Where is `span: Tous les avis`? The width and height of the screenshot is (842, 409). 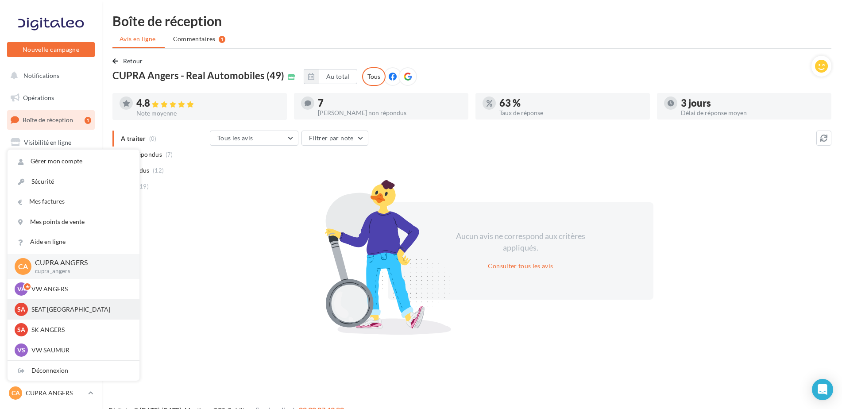 span: Tous les avis is located at coordinates (235, 138).